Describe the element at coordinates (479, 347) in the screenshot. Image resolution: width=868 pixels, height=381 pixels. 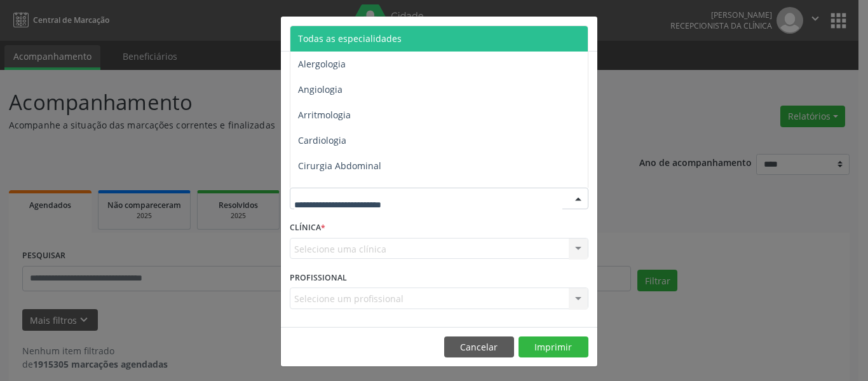
I see `button: Cancelar` at that location.